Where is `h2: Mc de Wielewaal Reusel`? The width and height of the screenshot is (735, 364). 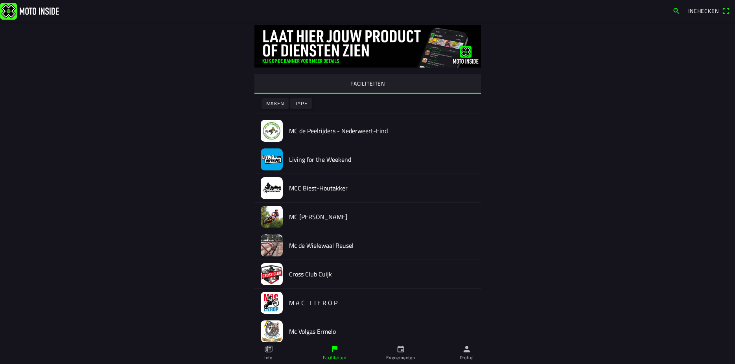
h2: Mc de Wielewaal Reusel is located at coordinates (382, 246).